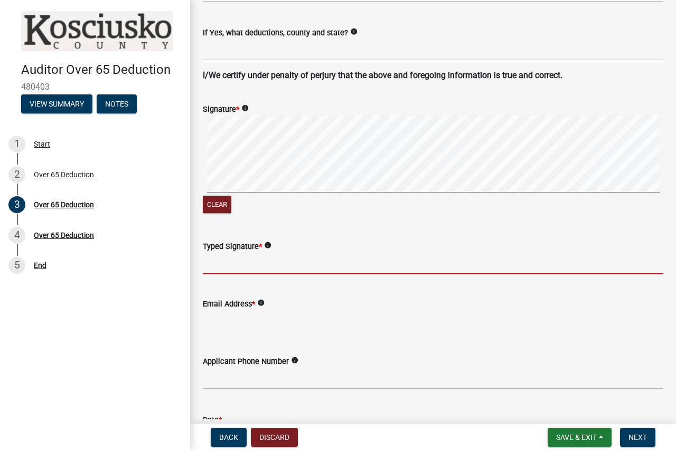 The width and height of the screenshot is (676, 451). What do you see at coordinates (117, 105) in the screenshot?
I see `wm-modal-confirm: Notes` at bounding box center [117, 105].